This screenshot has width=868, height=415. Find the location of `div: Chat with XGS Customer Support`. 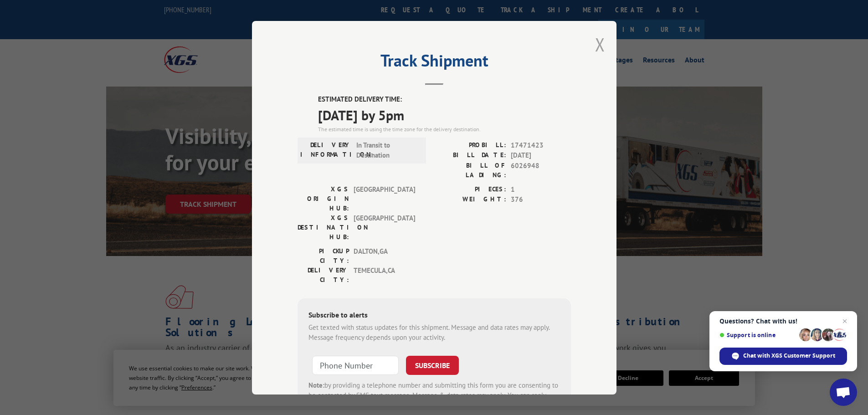

div: Chat with XGS Customer Support is located at coordinates (783, 357).